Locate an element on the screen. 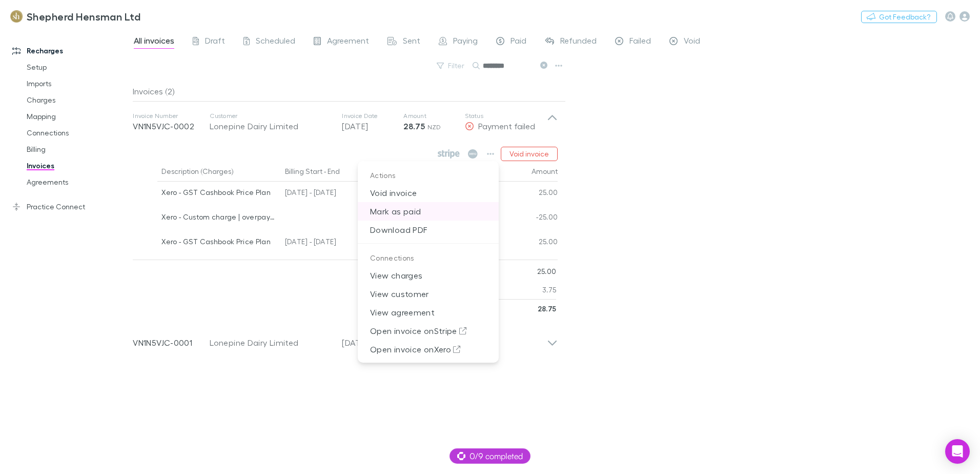 The width and height of the screenshot is (980, 474). li: View charges is located at coordinates (428, 275).